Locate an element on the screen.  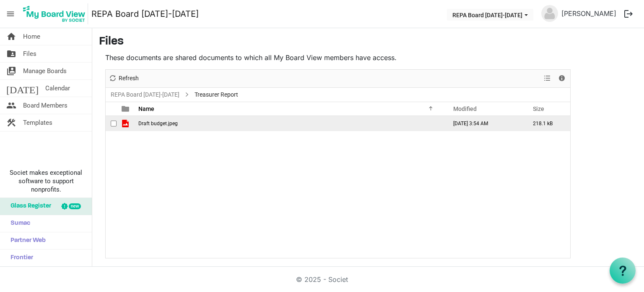
a: My Board View Logo is located at coordinates (56, 14).